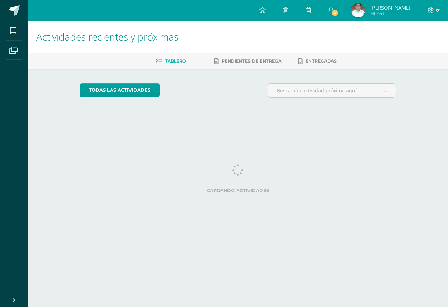 This screenshot has height=307, width=448. What do you see at coordinates (358, 10) in the screenshot?
I see `img: c6c55850625d03b804869e3fe2a73493.png` at bounding box center [358, 10].